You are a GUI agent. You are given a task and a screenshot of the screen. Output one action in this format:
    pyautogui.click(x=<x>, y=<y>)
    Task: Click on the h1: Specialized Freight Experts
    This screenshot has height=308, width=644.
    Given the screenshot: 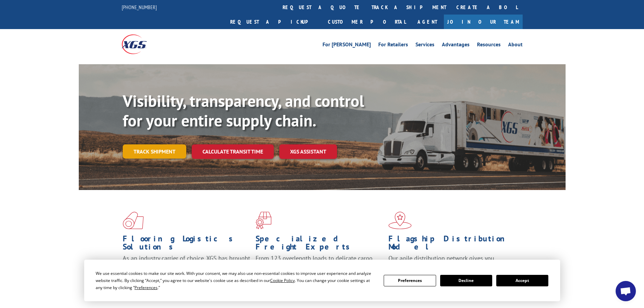 What is the action you would take?
    pyautogui.click(x=320, y=244)
    